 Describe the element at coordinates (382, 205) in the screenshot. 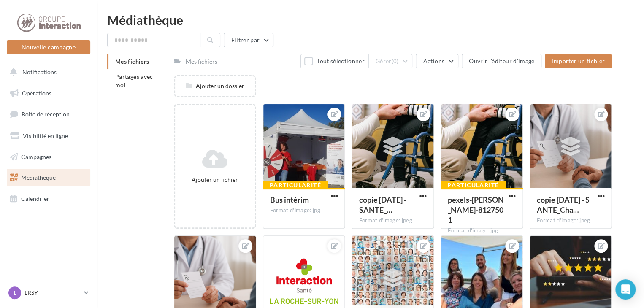

I see `span: copie 15-09-2025 - SANTE_Prendre soin` at that location.